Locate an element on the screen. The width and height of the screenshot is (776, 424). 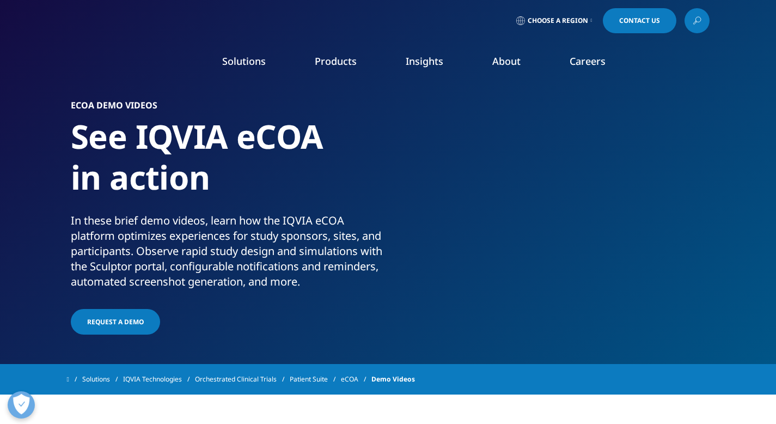
span: Demo Videos is located at coordinates (393, 379).